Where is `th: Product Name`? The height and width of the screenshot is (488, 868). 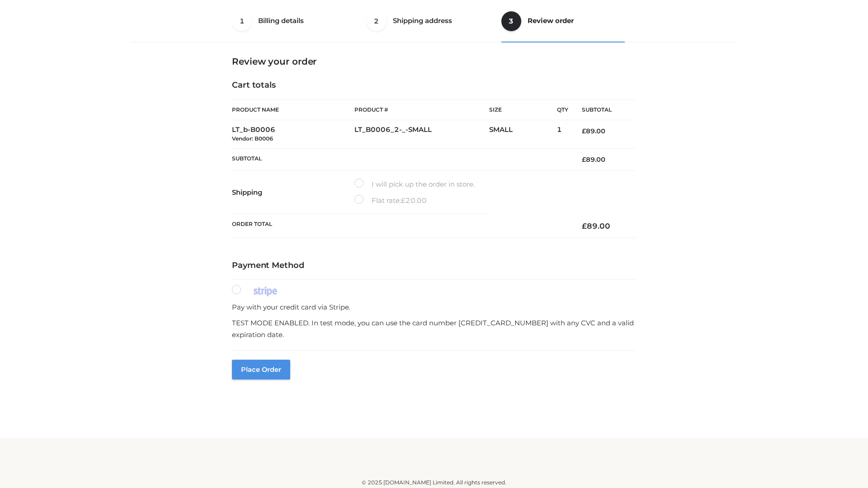
th: Product Name is located at coordinates (293, 110).